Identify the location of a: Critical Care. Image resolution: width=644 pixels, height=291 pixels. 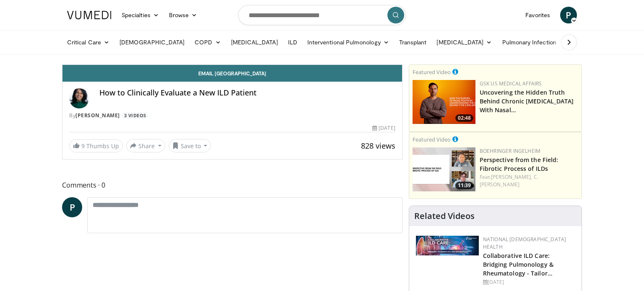
(88, 43).